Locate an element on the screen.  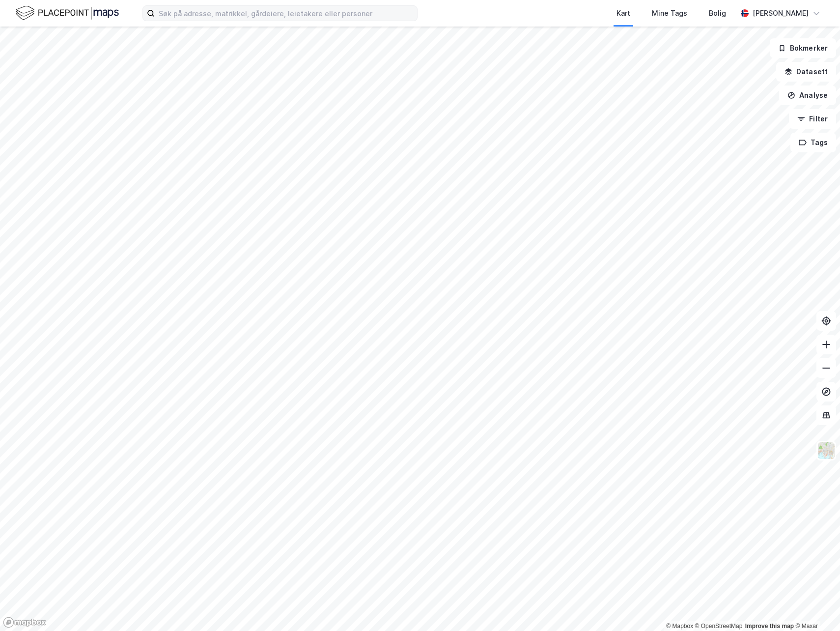
div: Bolig is located at coordinates (717, 13).